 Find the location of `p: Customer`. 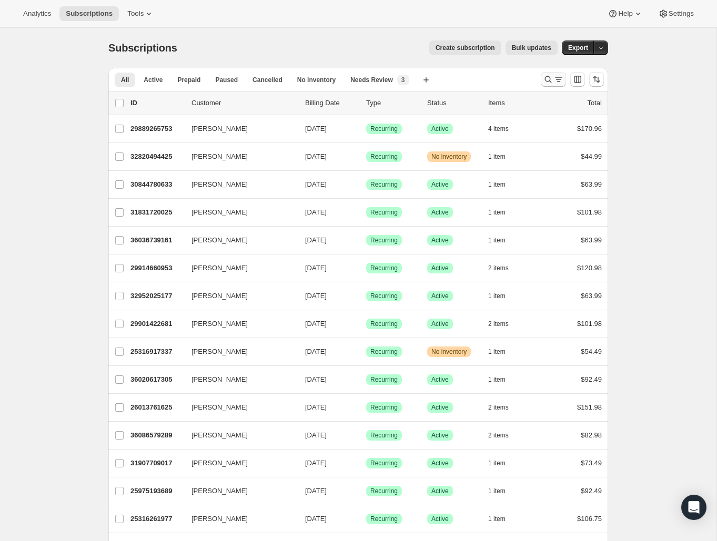

p: Customer is located at coordinates (244, 103).